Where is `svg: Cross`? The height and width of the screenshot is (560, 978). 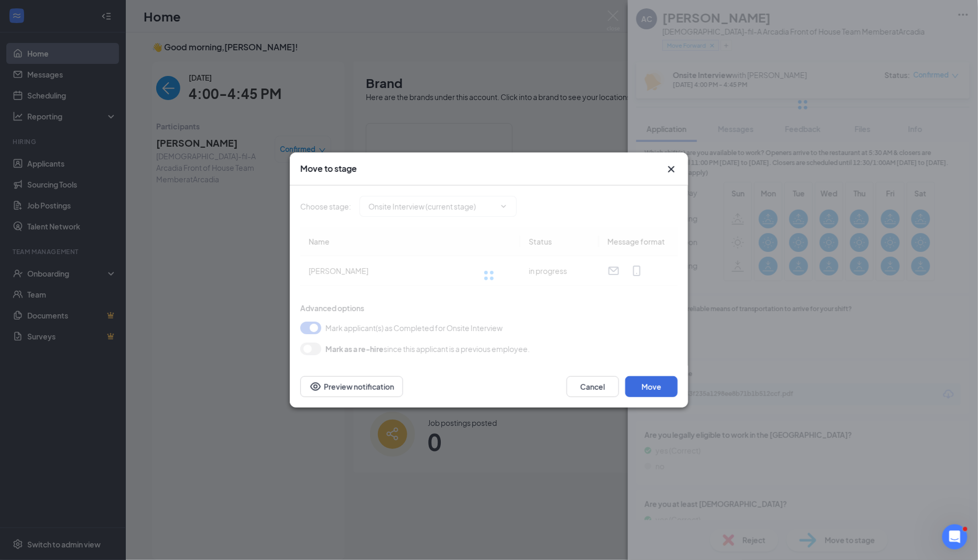 svg: Cross is located at coordinates (671, 169).